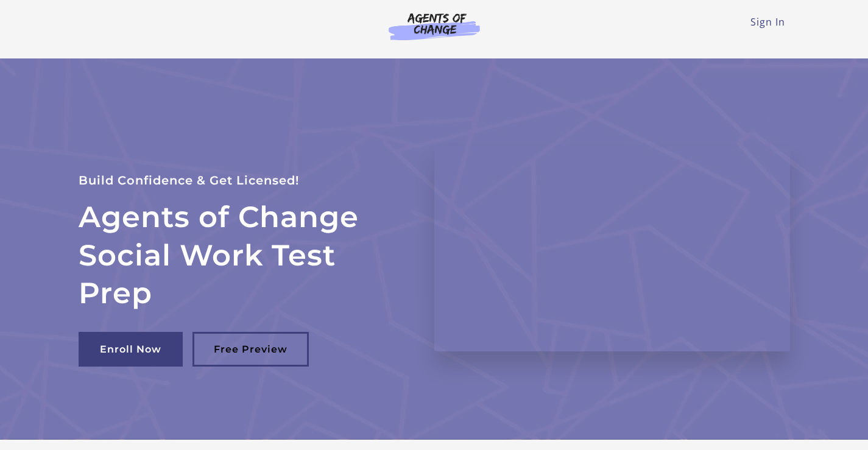 The height and width of the screenshot is (450, 868). I want to click on a: Free Preview, so click(251, 349).